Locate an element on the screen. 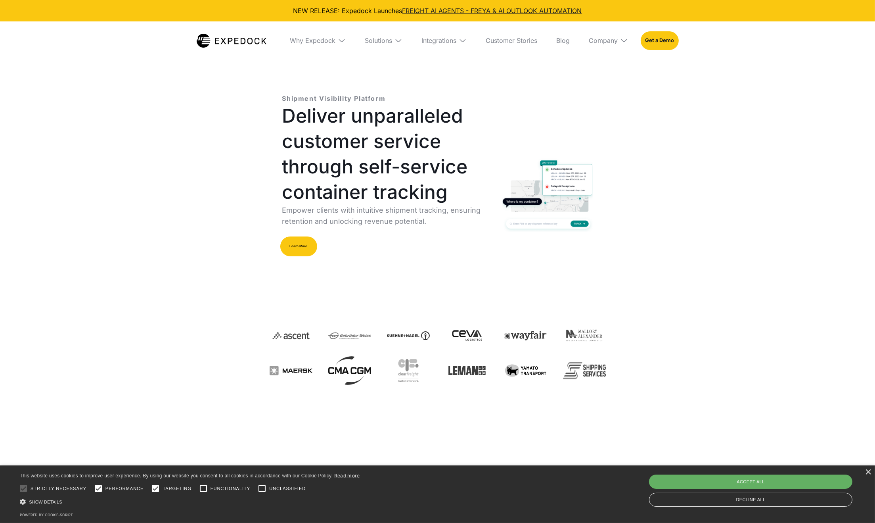  div: Accept all is located at coordinates (751, 482).